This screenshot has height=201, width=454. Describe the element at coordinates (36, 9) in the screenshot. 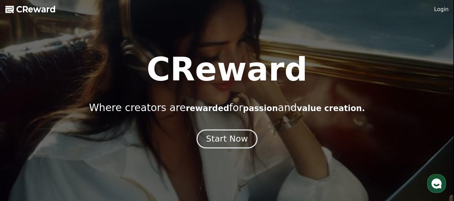

I see `span: CReward` at that location.